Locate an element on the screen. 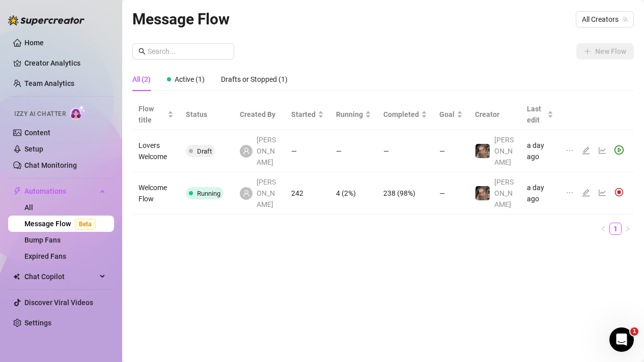 This screenshot has height=362, width=644. span: Draft is located at coordinates (204, 151).